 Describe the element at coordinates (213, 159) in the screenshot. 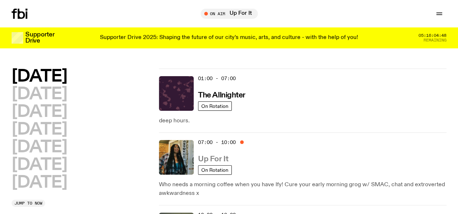

I see `h3: Up For It` at that location.